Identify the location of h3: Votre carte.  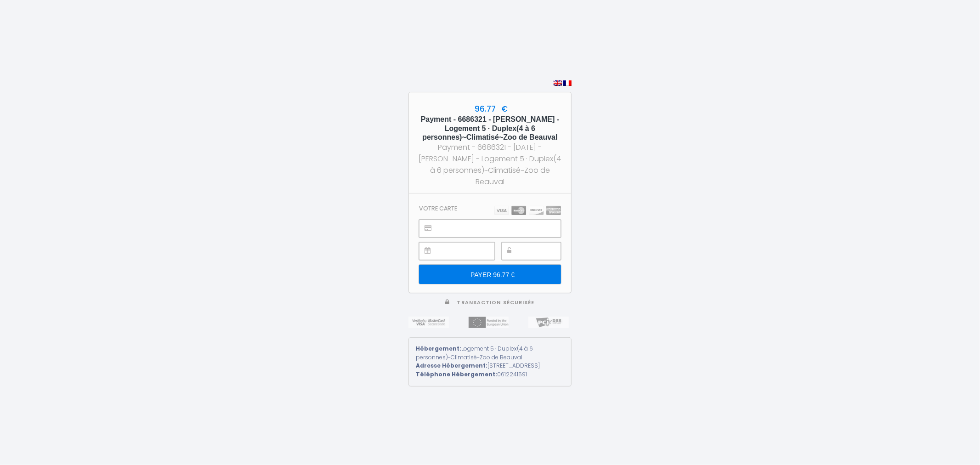
(438, 208).